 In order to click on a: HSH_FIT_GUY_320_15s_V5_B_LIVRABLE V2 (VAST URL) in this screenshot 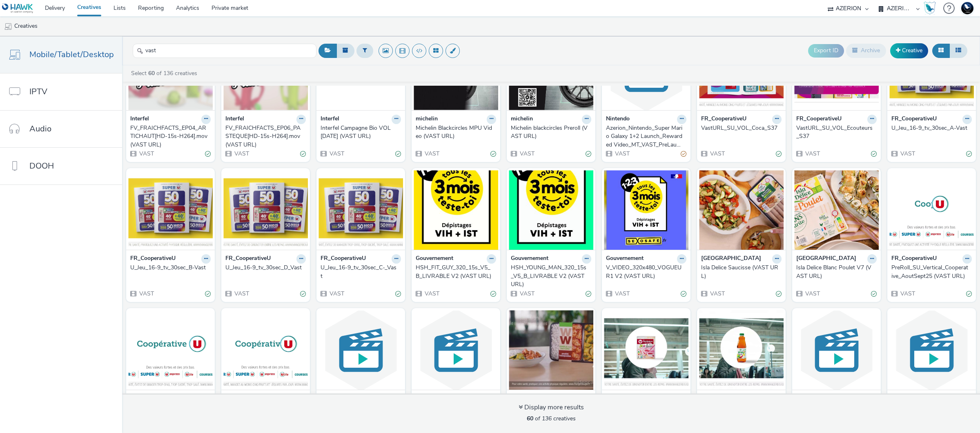, I will do `click(456, 272)`.